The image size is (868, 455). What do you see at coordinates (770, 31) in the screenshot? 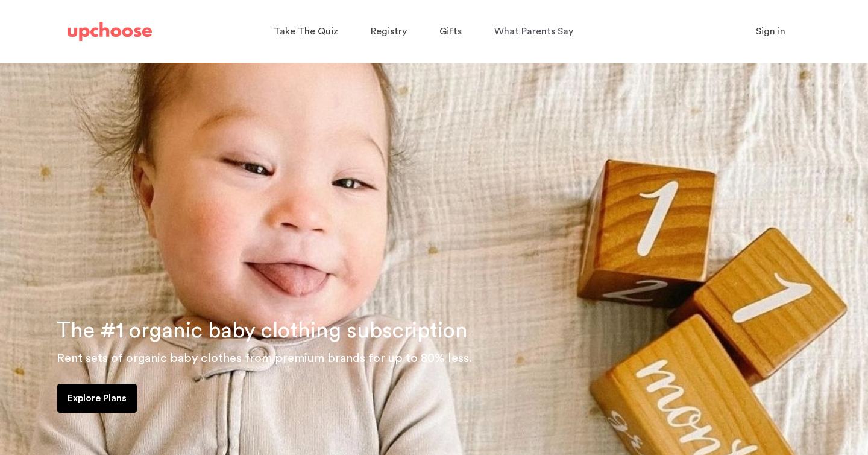
I see `button: Sign in` at bounding box center [770, 31].